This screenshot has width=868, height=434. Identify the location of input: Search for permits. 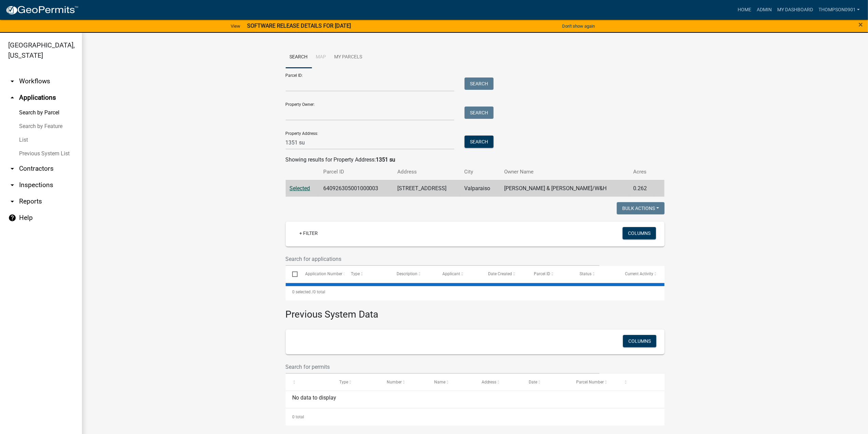
(443, 367).